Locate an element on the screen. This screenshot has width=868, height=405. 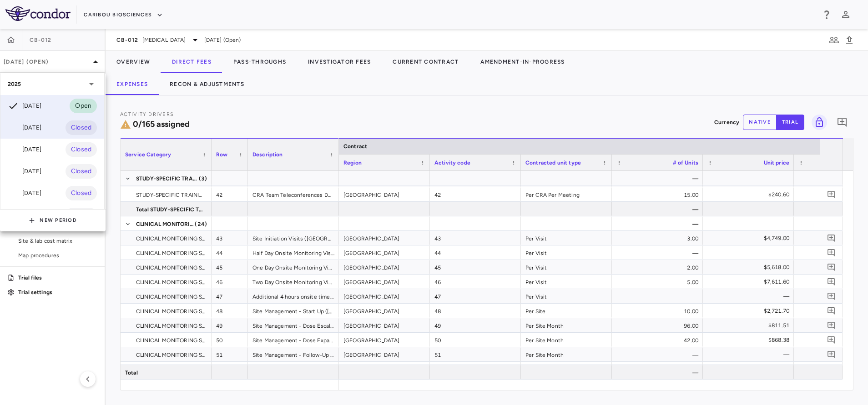
p: 2025 is located at coordinates (15, 84).